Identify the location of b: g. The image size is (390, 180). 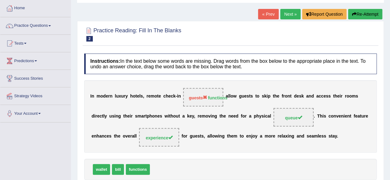
(215, 116).